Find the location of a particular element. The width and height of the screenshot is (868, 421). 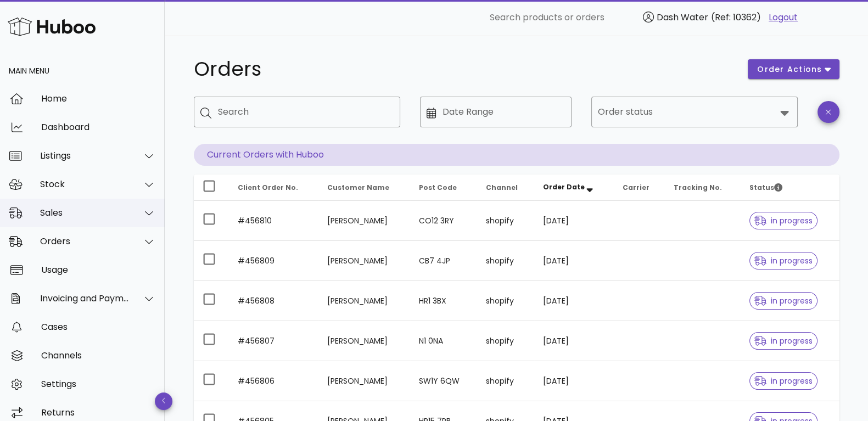

span: Post Code is located at coordinates (438, 188).